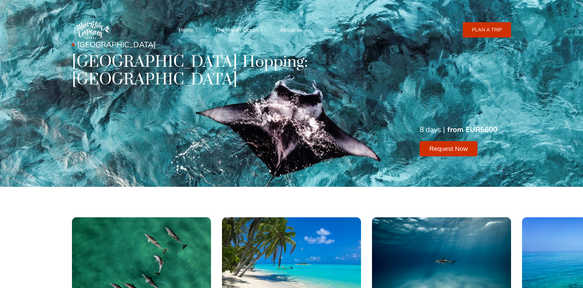  I want to click on a: Blog, so click(330, 30).